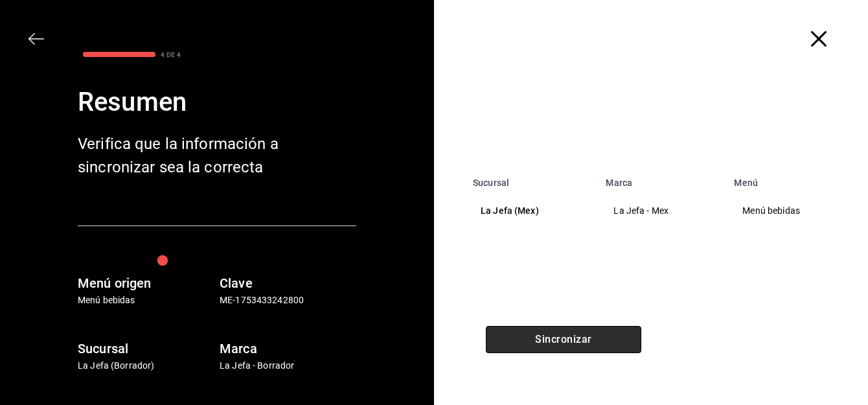 The width and height of the screenshot is (868, 405). Describe the element at coordinates (171, 54) in the screenshot. I see `div: 4 DE 4` at that location.